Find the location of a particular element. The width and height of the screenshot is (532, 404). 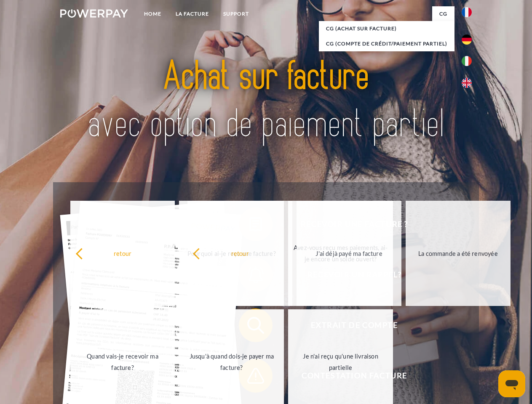

a: Support is located at coordinates (236, 14).